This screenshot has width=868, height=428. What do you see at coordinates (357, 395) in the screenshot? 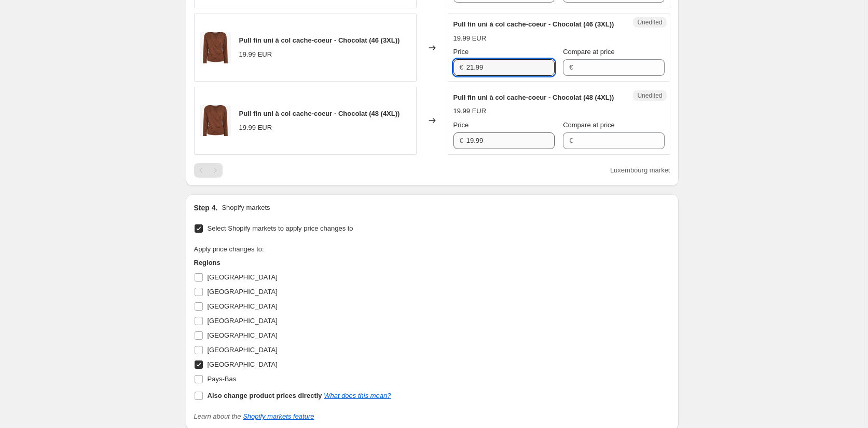
I see `a: What does this mean?` at bounding box center [357, 395].